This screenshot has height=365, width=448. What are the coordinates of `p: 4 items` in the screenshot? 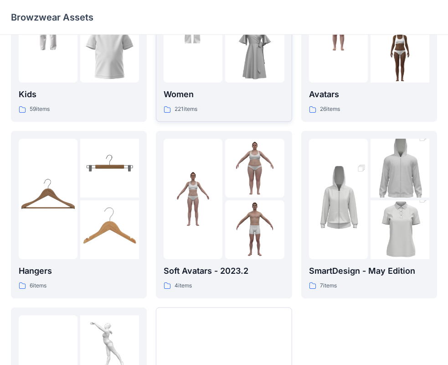 It's located at (183, 286).